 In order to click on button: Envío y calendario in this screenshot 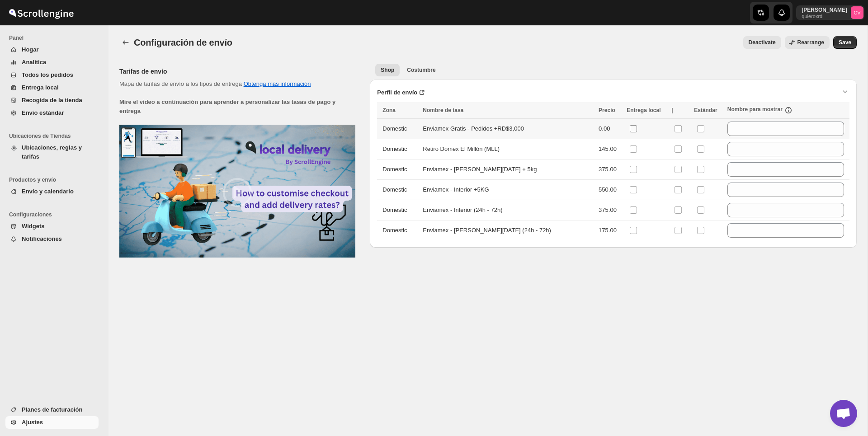, I will do `click(52, 191)`.